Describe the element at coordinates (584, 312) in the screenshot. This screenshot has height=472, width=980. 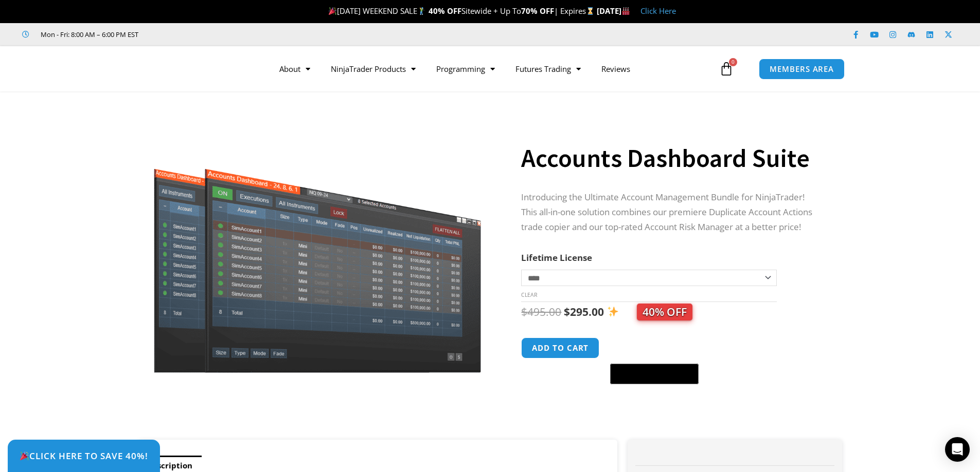
I see `bdi: 295.00` at that location.